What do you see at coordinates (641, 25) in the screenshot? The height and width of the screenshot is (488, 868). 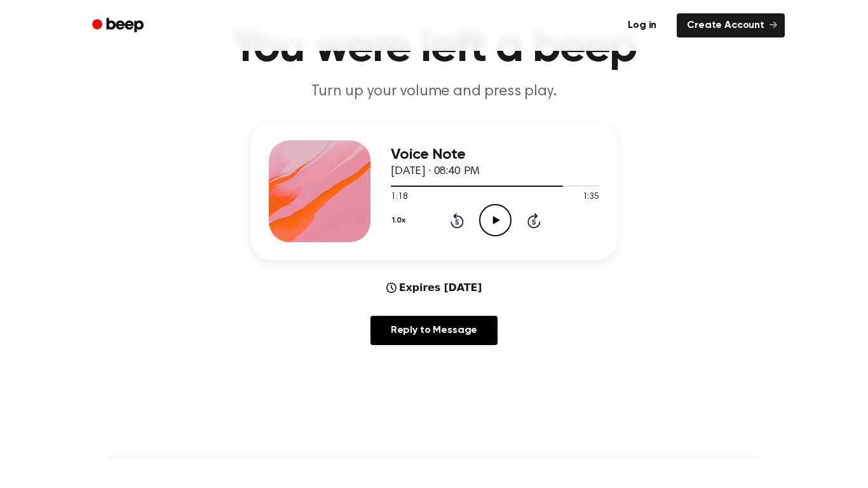 I see `a: Log in` at bounding box center [641, 25].